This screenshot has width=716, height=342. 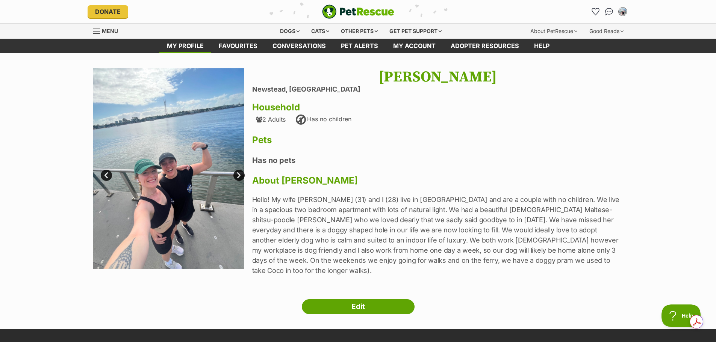 I want to click on img: logo-e224e6f780fb5917bec1dbf3a21bbac754714ae5b6737aabdf751b685950b380.svg, so click(x=358, y=12).